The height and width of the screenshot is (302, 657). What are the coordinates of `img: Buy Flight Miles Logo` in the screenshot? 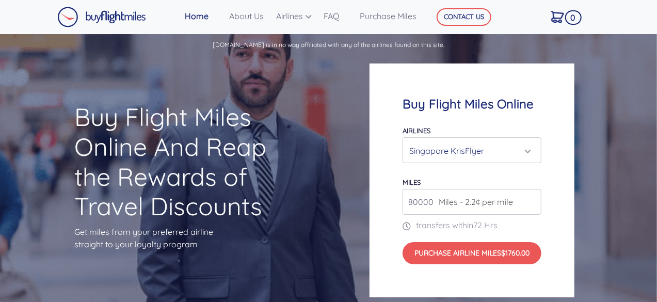 It's located at (102, 17).